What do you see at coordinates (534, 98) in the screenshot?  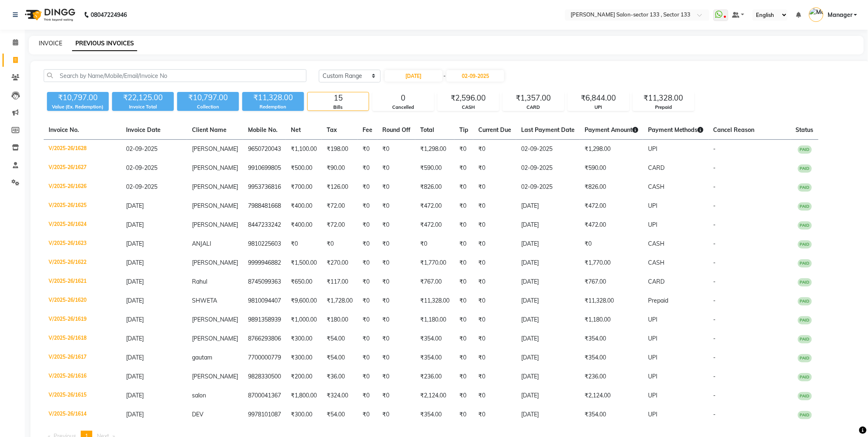 I see `div: ₹1,357.00` at bounding box center [534, 98].